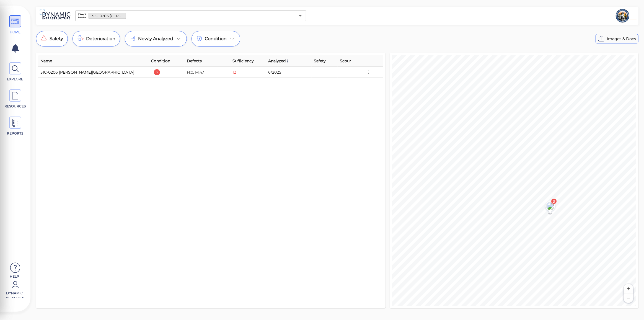 This screenshot has height=320, width=644. What do you see at coordinates (554, 201) in the screenshot?
I see `text: 3` at bounding box center [554, 201].